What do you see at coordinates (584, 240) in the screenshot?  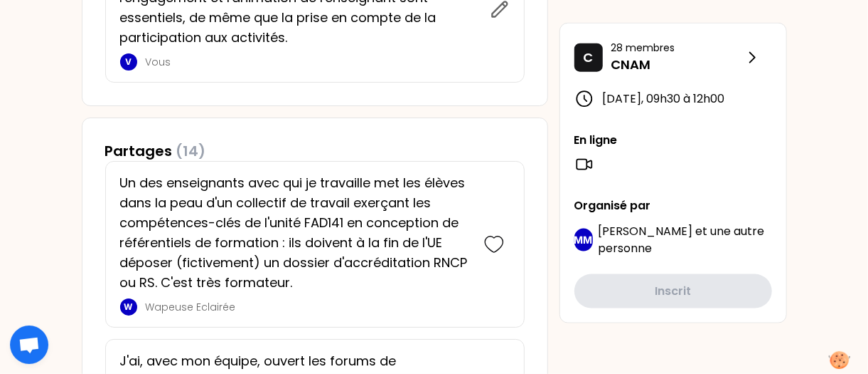 I see `p: MM` at bounding box center [584, 240].